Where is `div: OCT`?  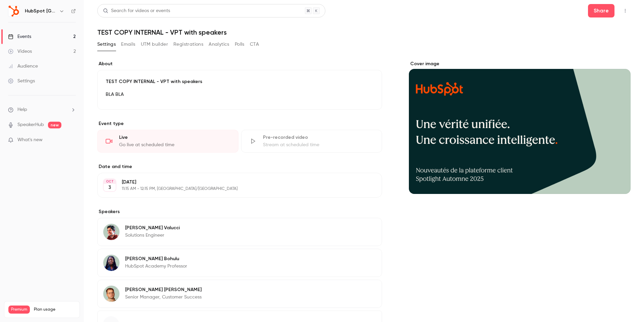
div: OCT is located at coordinates (110, 181).